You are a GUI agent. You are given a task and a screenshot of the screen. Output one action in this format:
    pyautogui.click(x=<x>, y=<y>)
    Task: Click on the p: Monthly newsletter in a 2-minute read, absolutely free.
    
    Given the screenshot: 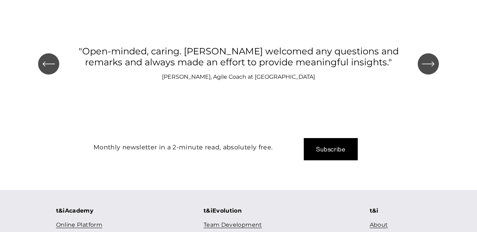 What is the action you would take?
    pyautogui.click(x=183, y=147)
    